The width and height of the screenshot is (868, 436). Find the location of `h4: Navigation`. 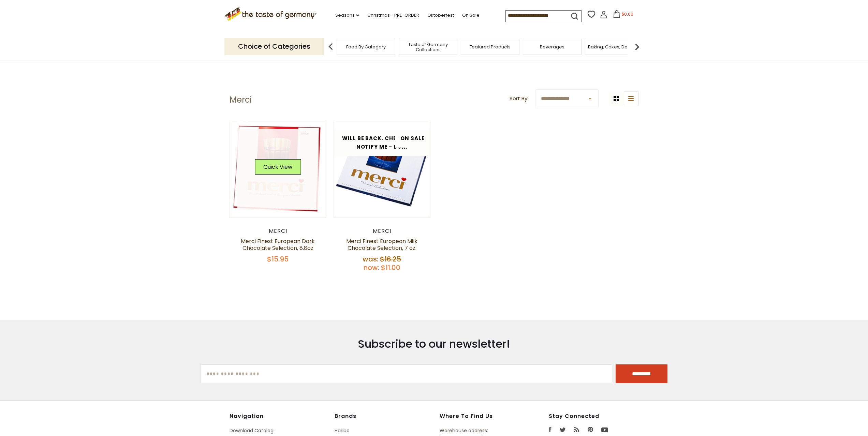

h4: Navigation is located at coordinates (279, 416).